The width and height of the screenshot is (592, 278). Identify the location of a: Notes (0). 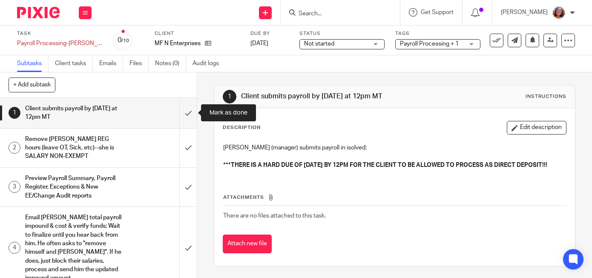
(170, 64).